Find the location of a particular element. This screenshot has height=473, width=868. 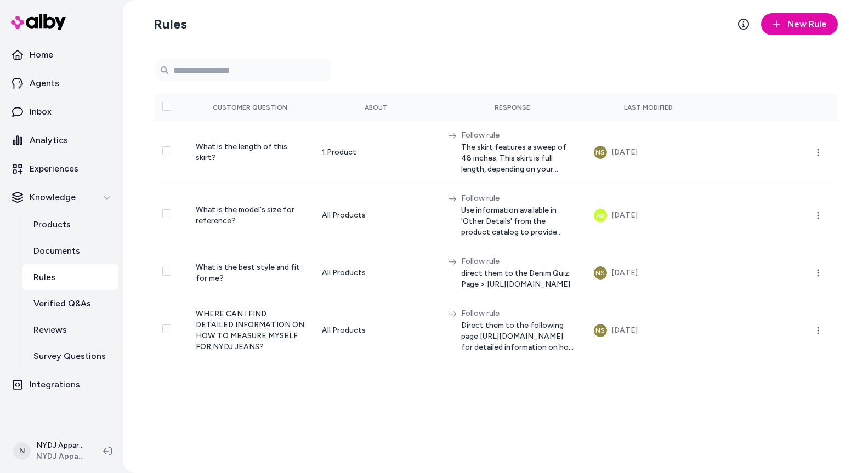

p: Analytics is located at coordinates (49, 141).